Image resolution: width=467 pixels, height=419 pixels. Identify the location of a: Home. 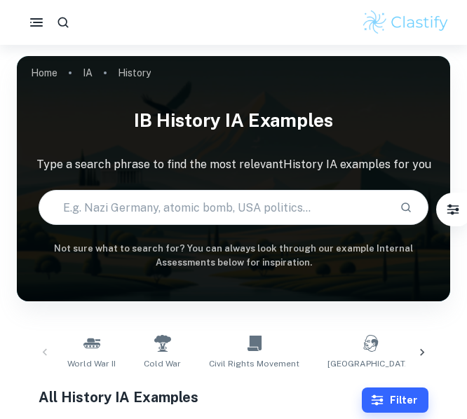
(44, 73).